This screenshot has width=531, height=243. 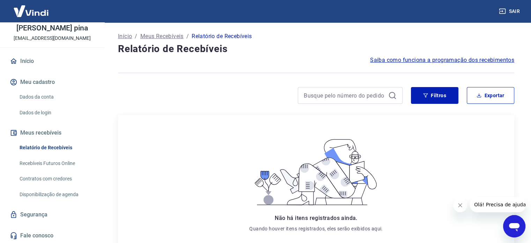 I want to click on a: Contratos com credores, so click(x=56, y=178).